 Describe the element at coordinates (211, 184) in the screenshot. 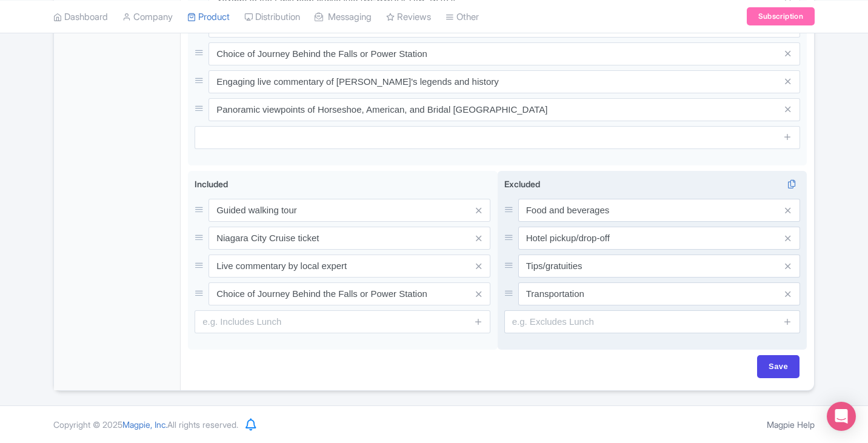

I see `span: Included` at that location.